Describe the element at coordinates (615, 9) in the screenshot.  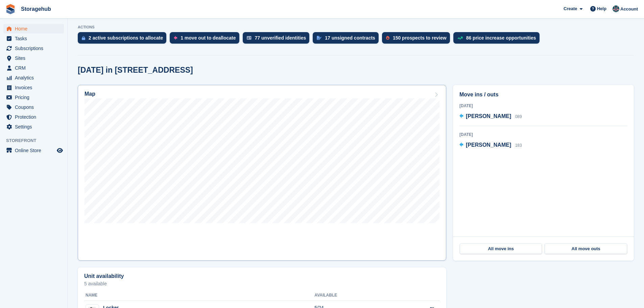
I see `img: Anirudh Muralidharan` at that location.